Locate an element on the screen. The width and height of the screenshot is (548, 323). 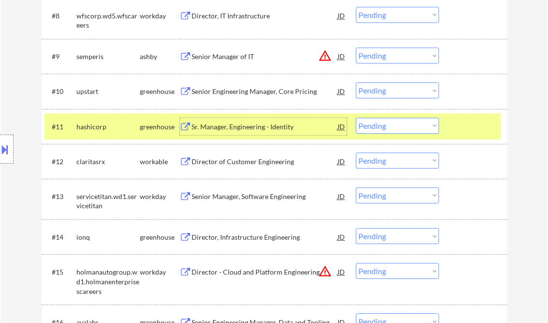
div: #8 is located at coordinates (60, 16).